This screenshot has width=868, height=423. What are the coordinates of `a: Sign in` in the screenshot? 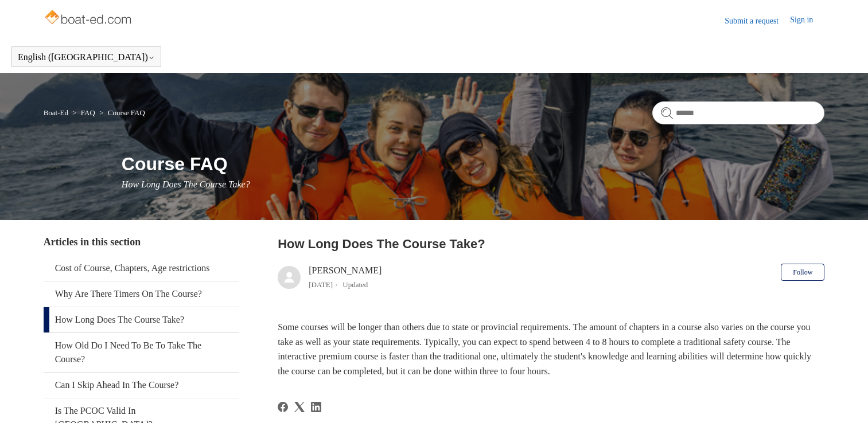 It's located at (808, 21).